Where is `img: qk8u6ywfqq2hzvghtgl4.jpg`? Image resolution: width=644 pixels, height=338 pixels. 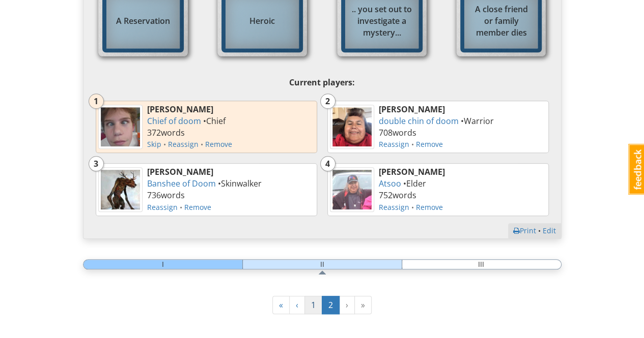
img: qk8u6ywfqq2hzvghtgl4.jpg is located at coordinates (120, 127).